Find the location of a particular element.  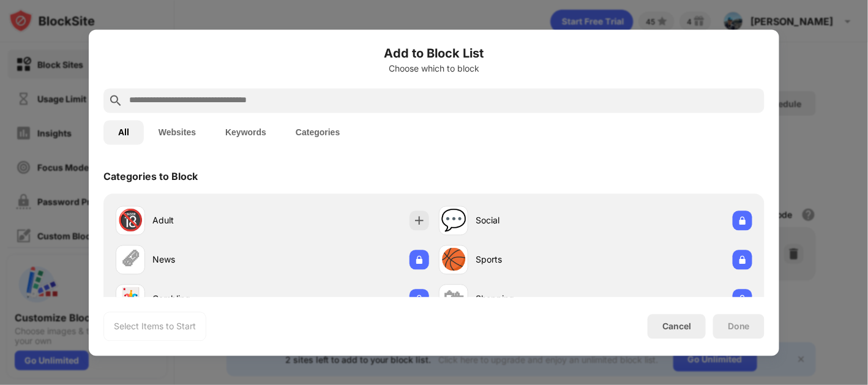

button: All is located at coordinates (124, 132).